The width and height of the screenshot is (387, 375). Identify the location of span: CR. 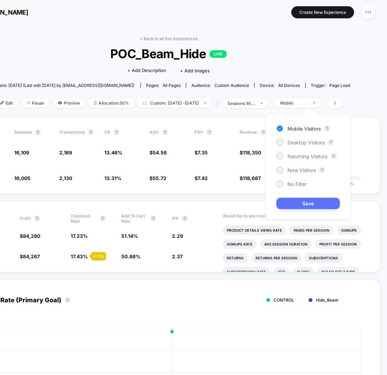
(107, 132).